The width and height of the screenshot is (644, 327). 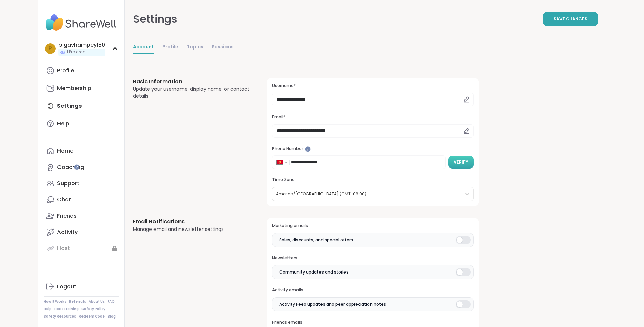 What do you see at coordinates (373, 148) in the screenshot?
I see `h3: Phone Number` at bounding box center [373, 148].